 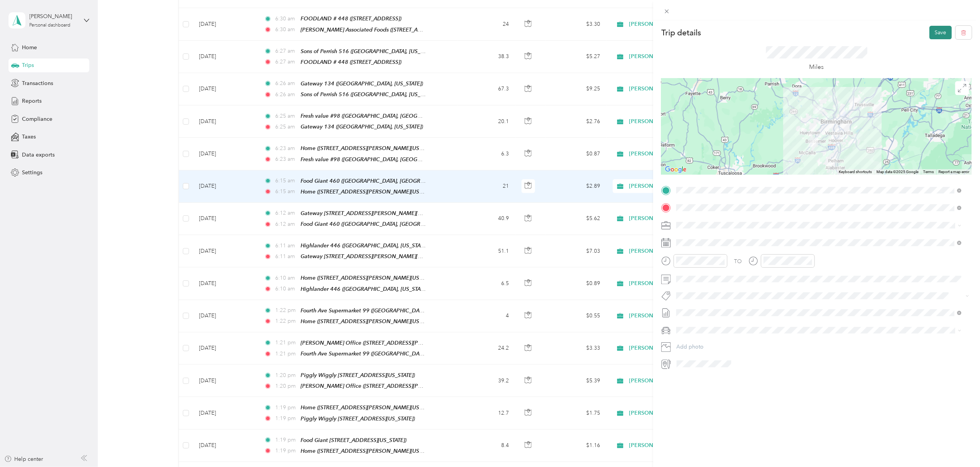 What do you see at coordinates (739, 261) in the screenshot?
I see `div: TO` at bounding box center [739, 261].